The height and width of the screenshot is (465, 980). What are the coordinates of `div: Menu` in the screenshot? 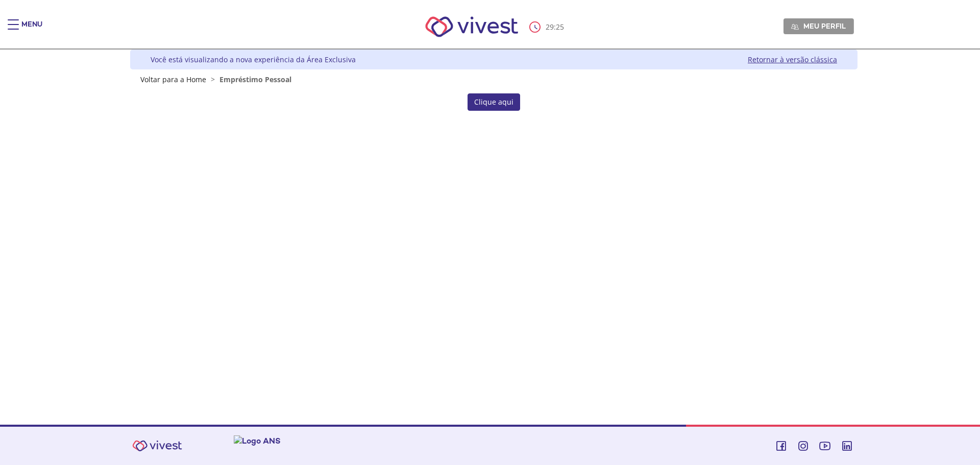 It's located at (31, 30).